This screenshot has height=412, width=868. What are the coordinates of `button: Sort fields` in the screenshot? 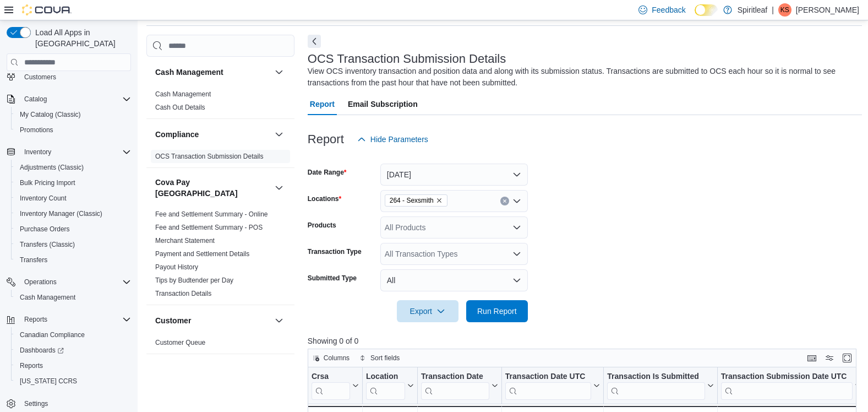 It's located at (379, 358).